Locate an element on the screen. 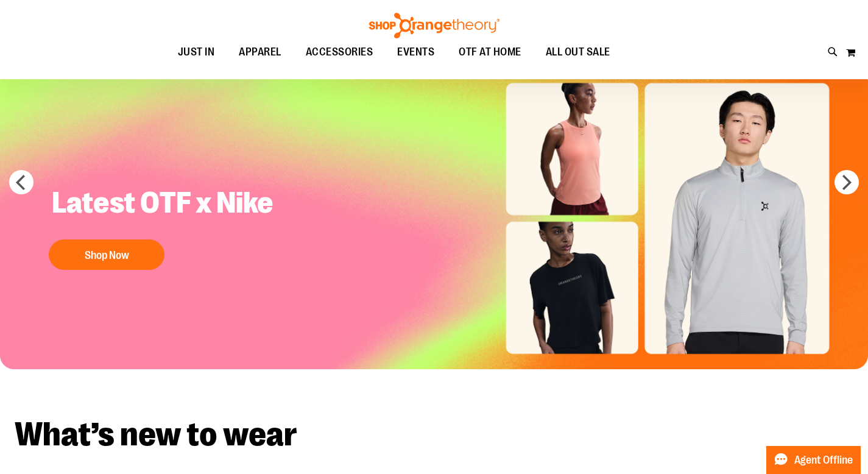 The image size is (868, 474). a: Latest OTF x Nike Shop Now is located at coordinates (169, 225).